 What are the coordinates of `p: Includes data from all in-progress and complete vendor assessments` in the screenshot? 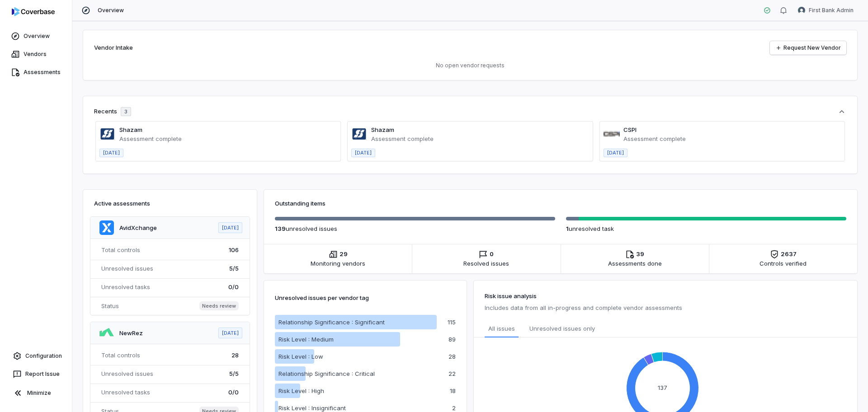 It's located at (665, 308).